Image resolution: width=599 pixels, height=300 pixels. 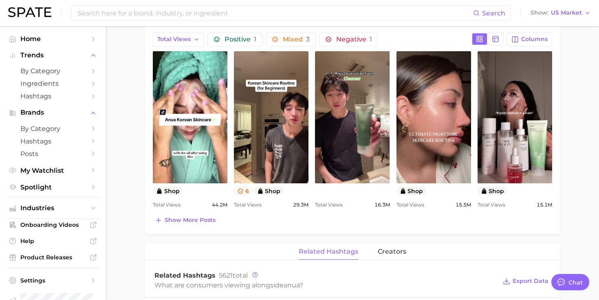 What do you see at coordinates (53, 39) in the screenshot?
I see `a: Home` at bounding box center [53, 39].